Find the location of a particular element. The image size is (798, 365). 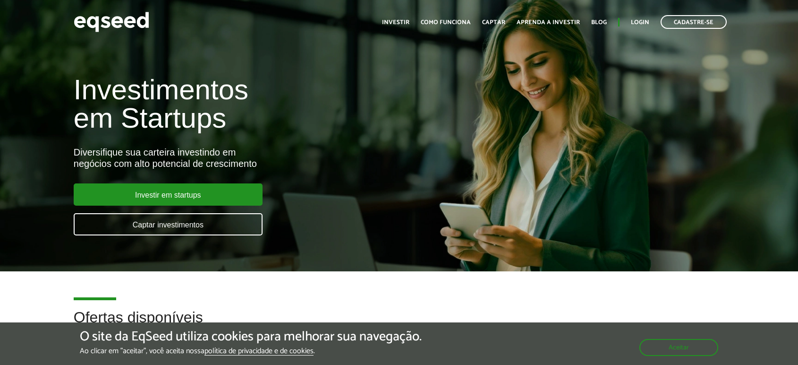

a: Captar is located at coordinates (494, 22).